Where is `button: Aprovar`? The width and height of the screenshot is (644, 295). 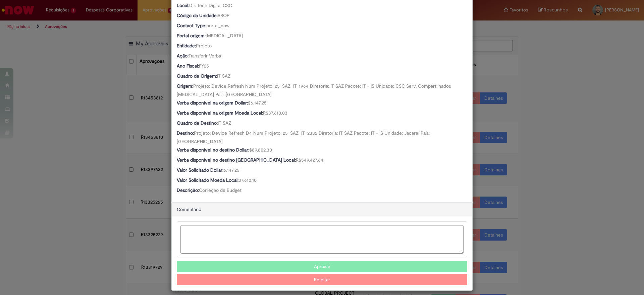
button: Aprovar is located at coordinates (322, 266).